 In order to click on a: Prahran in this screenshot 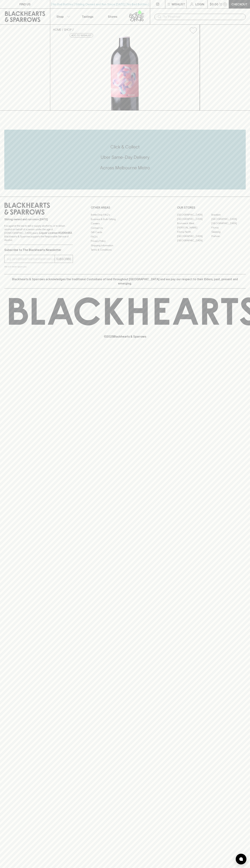, I will do `click(229, 236)`.